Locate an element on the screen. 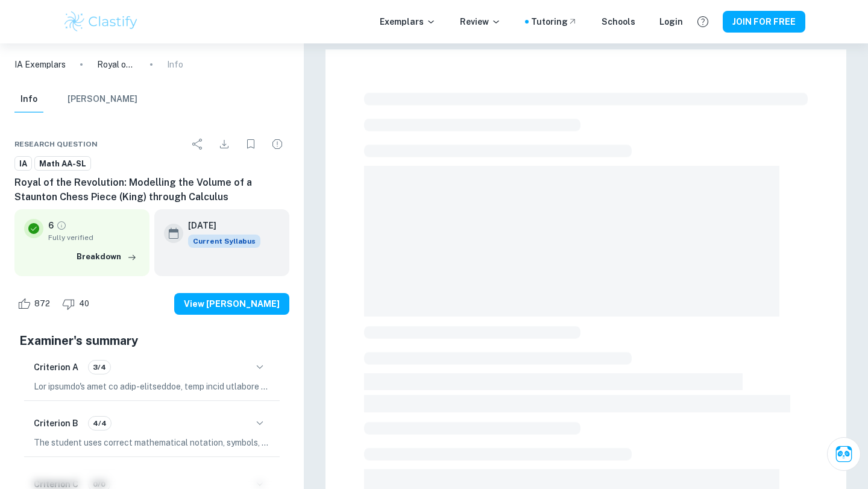 Image resolution: width=868 pixels, height=489 pixels. span: 872 is located at coordinates (42, 304).